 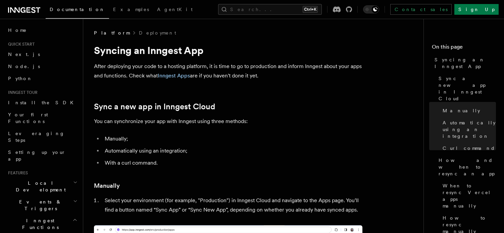 What do you see at coordinates (42, 156) in the screenshot?
I see `a: Setting up your app` at bounding box center [42, 156].